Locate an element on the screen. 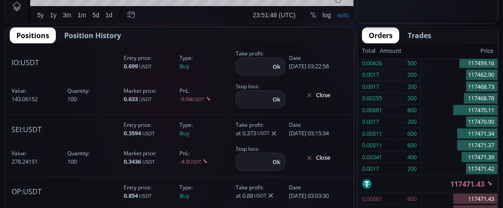 This screenshot has width=503, height=208. div: 0.00341 is located at coordinates (371, 157).